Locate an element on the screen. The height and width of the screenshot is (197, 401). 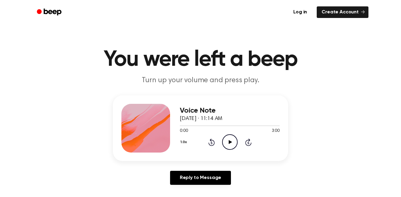
a: Beep is located at coordinates (50, 12).